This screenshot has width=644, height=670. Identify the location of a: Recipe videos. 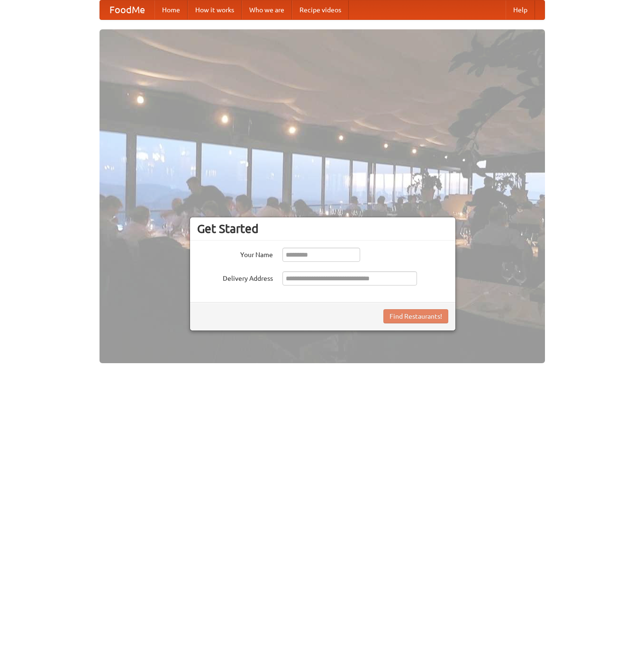
(320, 10).